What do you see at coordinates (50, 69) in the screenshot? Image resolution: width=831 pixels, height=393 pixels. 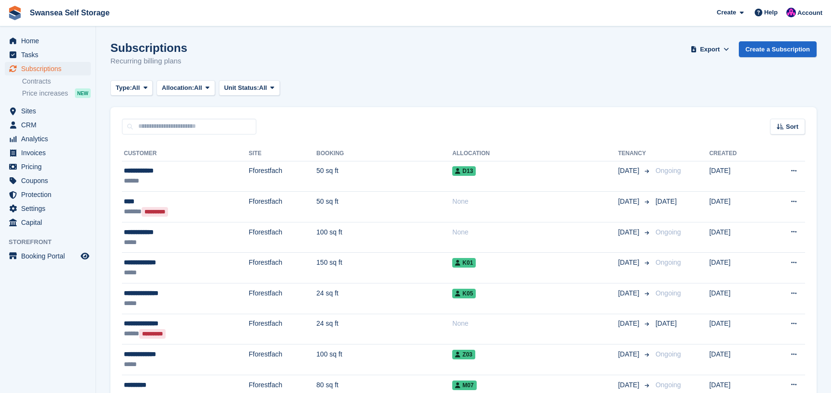 I see `span: Subscriptions` at bounding box center [50, 69].